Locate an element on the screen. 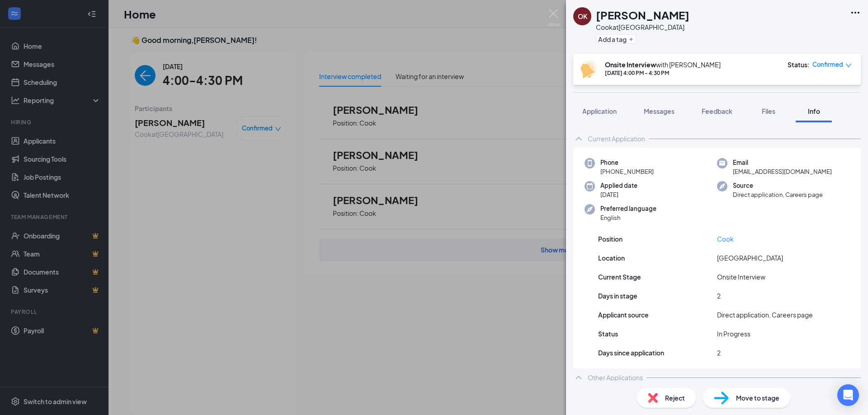 The image size is (868, 415). div: OK is located at coordinates (582, 16).